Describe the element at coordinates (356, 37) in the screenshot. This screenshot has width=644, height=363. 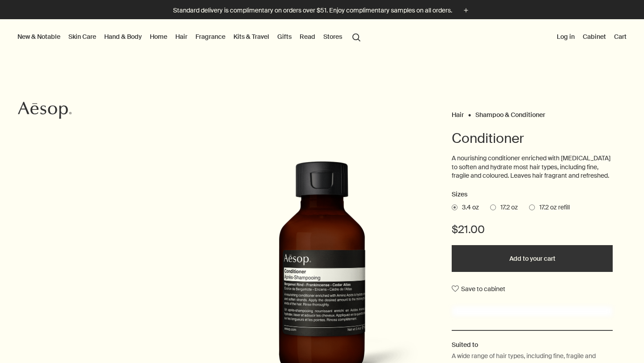
I see `button: Open search` at that location.